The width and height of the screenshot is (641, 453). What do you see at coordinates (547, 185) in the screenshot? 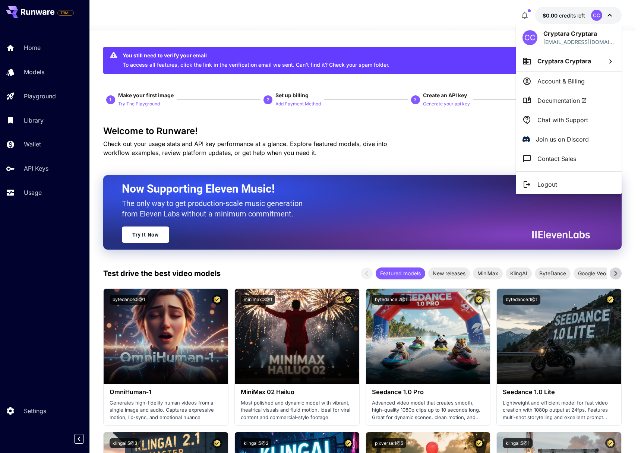
I see `p: Logout` at bounding box center [547, 185].